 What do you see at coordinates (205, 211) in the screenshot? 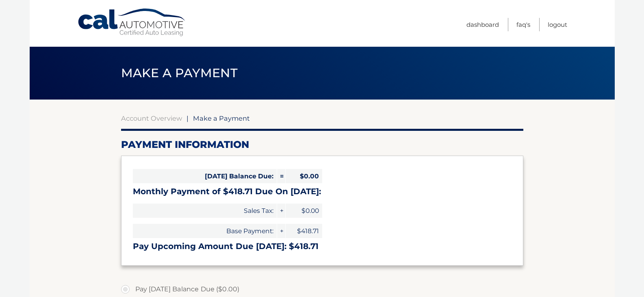
I see `span: Sales Tax:` at bounding box center [205, 211].